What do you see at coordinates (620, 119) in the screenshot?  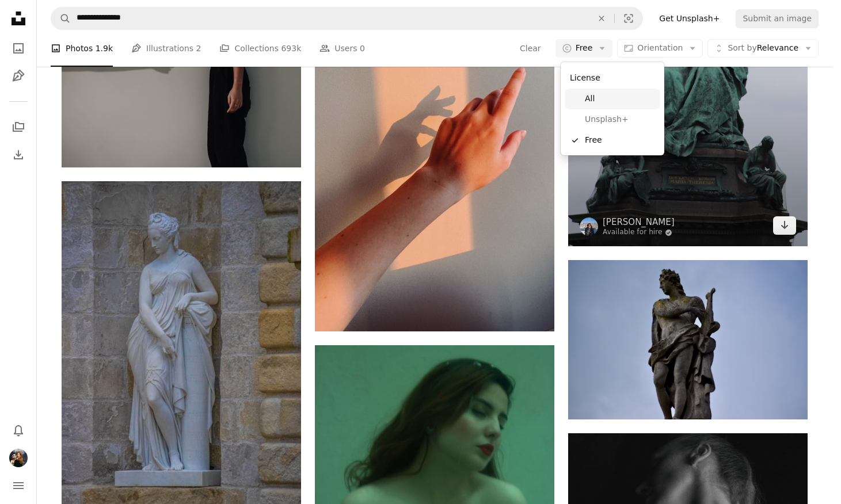 I see `span: Unsplash+` at bounding box center [620, 119].